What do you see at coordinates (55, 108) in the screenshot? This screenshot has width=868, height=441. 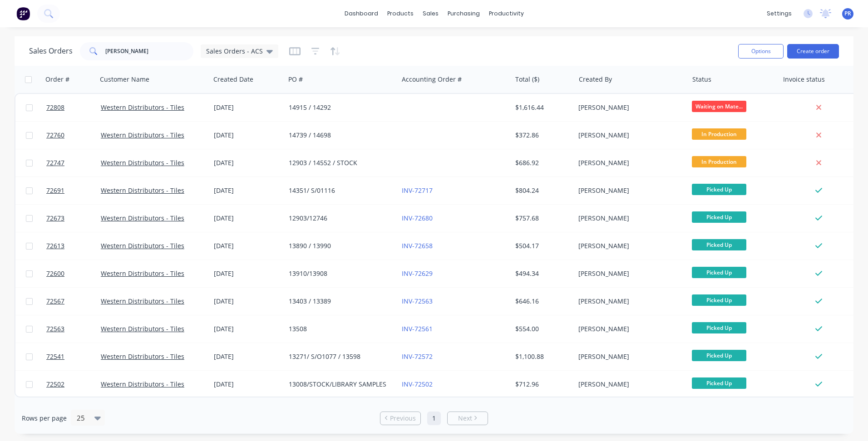 I see `span: 72808` at bounding box center [55, 108].